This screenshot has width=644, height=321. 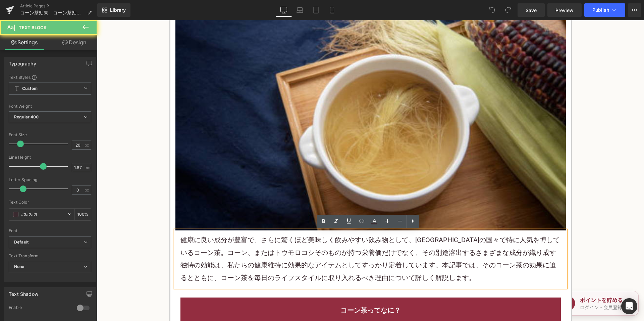 I want to click on span: Publish, so click(x=601, y=10).